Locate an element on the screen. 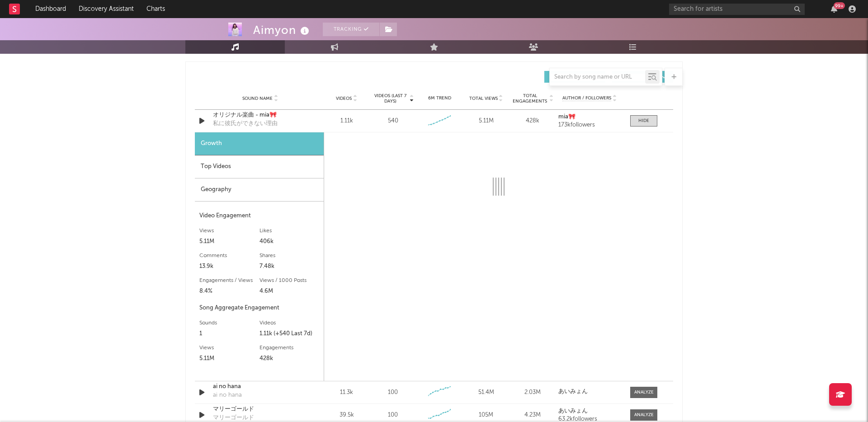 The height and width of the screenshot is (422, 868). div: Geography is located at coordinates (259, 190).